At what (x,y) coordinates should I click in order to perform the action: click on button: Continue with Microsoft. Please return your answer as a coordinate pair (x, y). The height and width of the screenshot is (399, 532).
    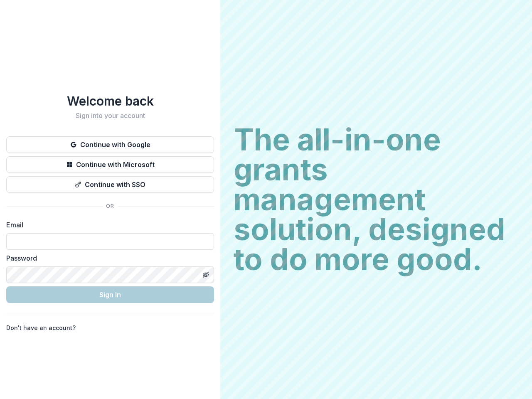
    Looking at the image, I should click on (110, 165).